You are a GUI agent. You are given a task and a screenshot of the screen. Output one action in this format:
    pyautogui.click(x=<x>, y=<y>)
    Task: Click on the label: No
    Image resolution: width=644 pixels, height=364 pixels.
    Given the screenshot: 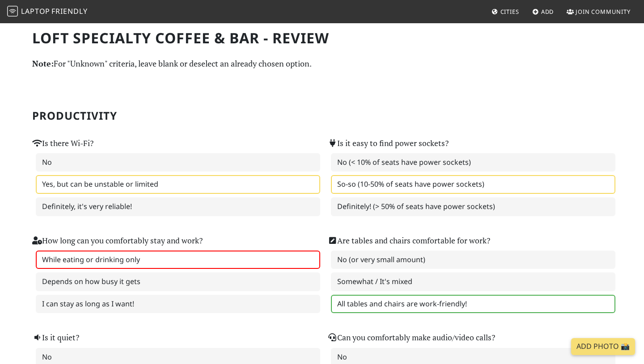 What is the action you would take?
    pyautogui.click(x=178, y=162)
    